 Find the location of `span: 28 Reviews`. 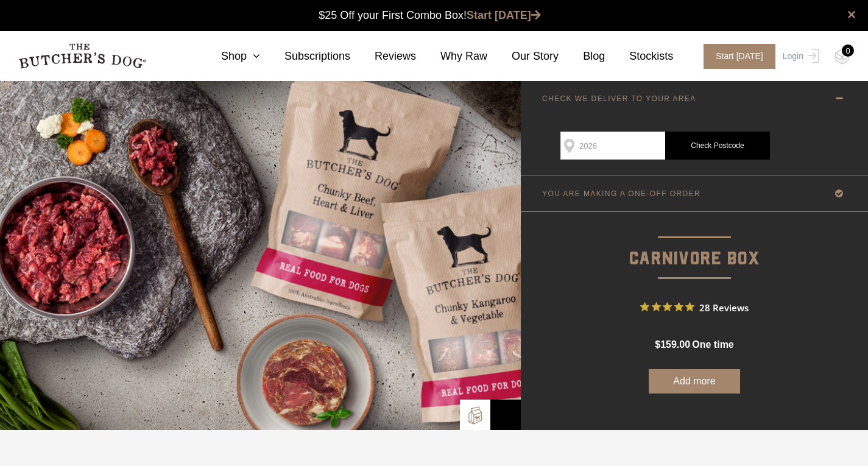

span: 28 Reviews is located at coordinates (723, 307).